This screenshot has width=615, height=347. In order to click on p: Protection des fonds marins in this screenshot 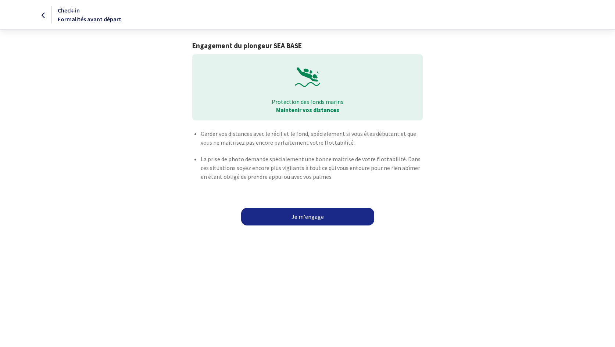, I will do `click(307, 102)`.